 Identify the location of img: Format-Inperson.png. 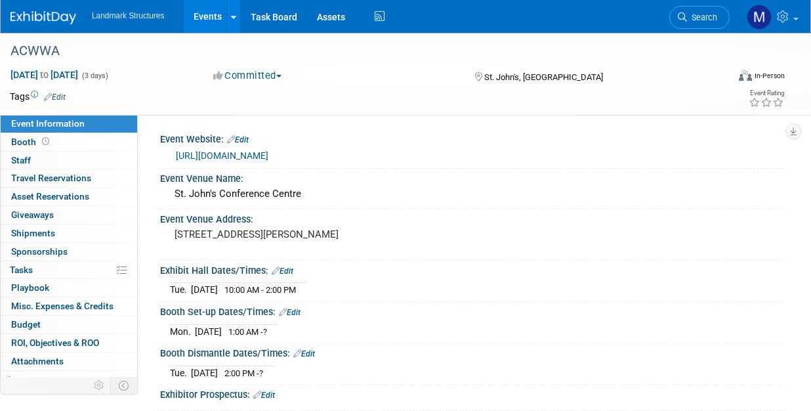
(745, 75).